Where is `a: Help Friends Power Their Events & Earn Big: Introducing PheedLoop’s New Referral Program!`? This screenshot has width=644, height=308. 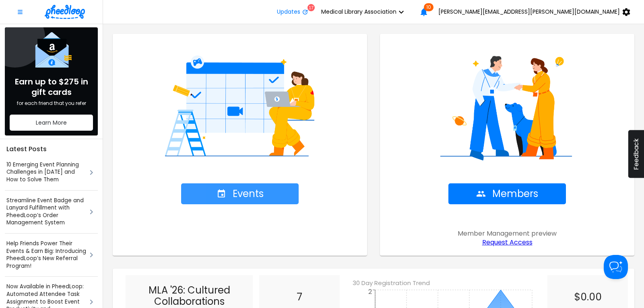 a: Help Friends Power Their Events & Earn Big: Introducing PheedLoop’s New Referral Program! is located at coordinates (46, 255).